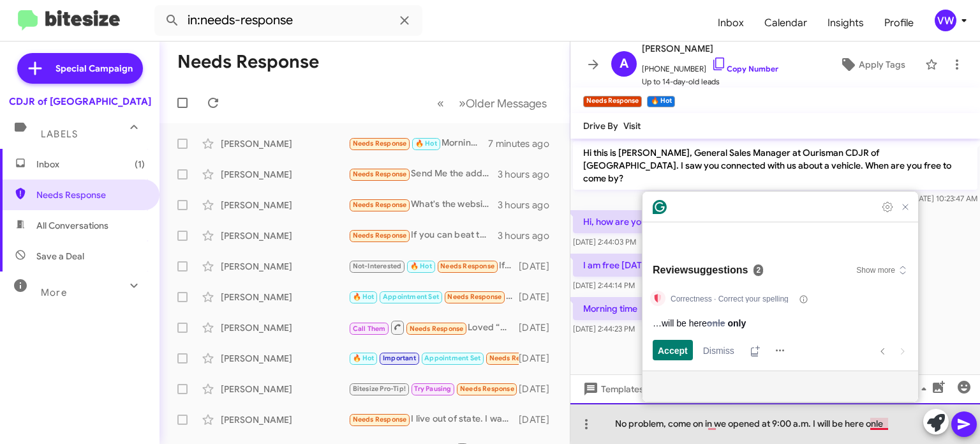 The image size is (980, 444). I want to click on span: Labels, so click(60, 134).